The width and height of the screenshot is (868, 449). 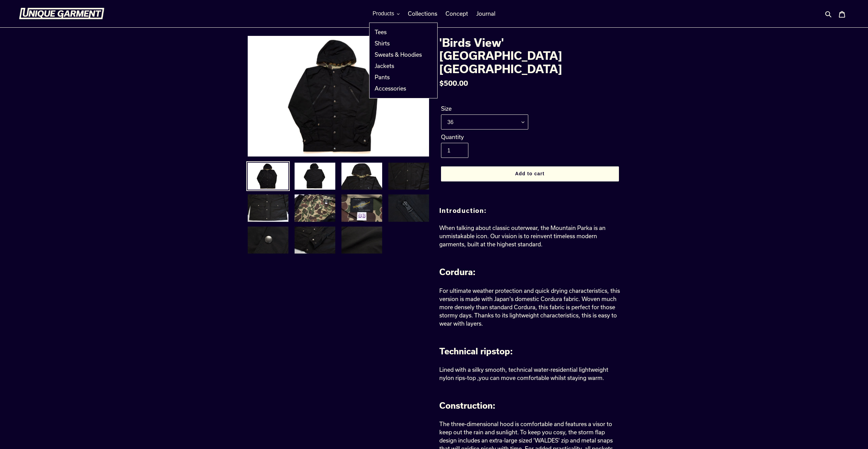 What do you see at coordinates (486, 14) in the screenshot?
I see `span: Journal` at bounding box center [486, 14].